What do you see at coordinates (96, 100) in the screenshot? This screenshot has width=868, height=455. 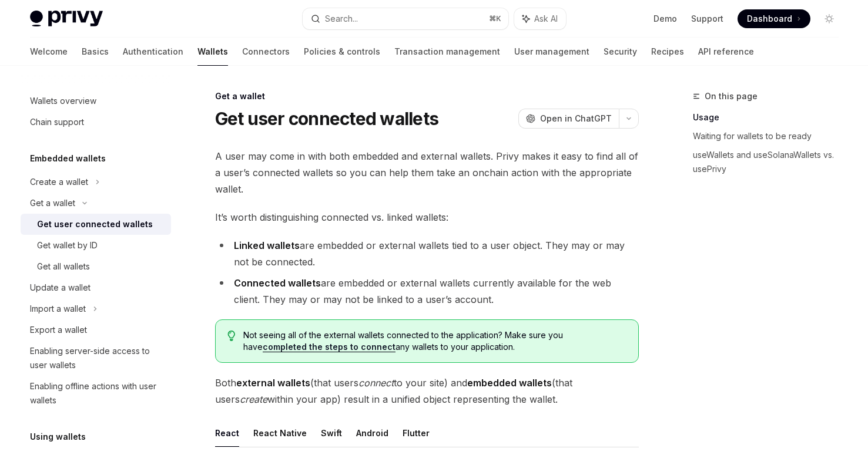 I see `a: Wallets overview` at bounding box center [96, 100].